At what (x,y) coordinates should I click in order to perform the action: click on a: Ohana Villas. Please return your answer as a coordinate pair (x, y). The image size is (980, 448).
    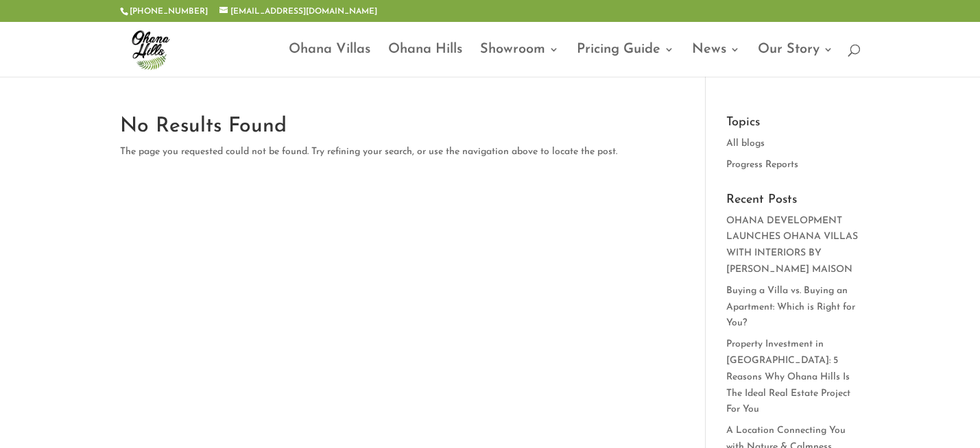
    Looking at the image, I should click on (330, 60).